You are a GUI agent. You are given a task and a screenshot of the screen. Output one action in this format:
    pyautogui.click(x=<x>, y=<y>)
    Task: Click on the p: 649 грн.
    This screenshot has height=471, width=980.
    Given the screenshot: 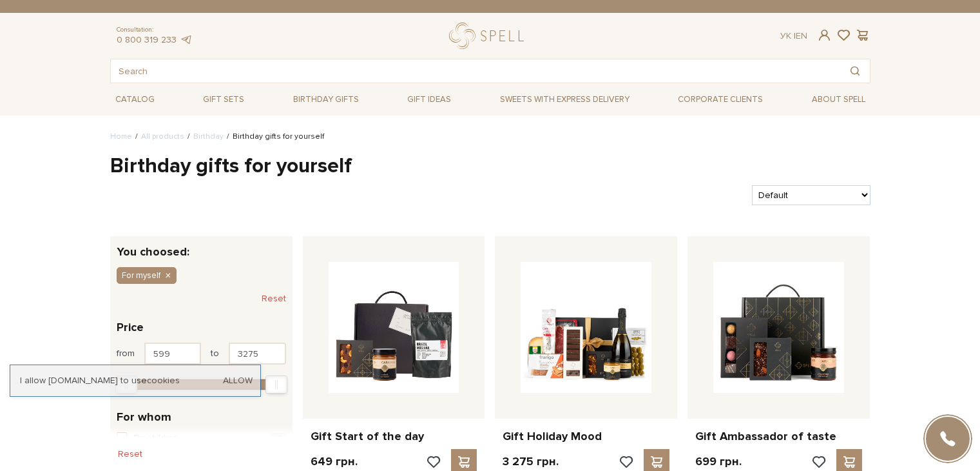 What is the action you would take?
    pyautogui.click(x=334, y=461)
    